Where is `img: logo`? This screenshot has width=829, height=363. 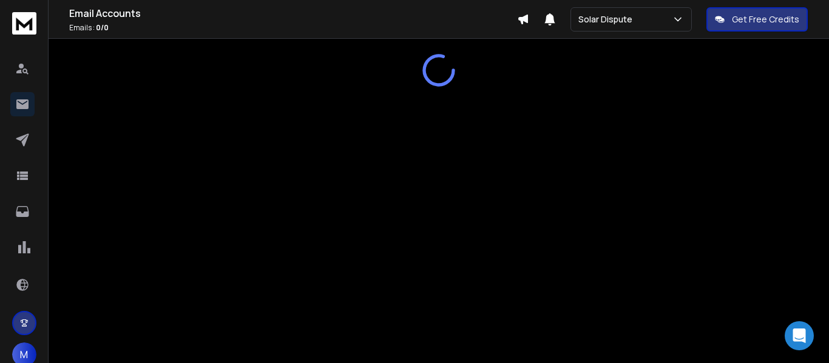 img: logo is located at coordinates (24, 23).